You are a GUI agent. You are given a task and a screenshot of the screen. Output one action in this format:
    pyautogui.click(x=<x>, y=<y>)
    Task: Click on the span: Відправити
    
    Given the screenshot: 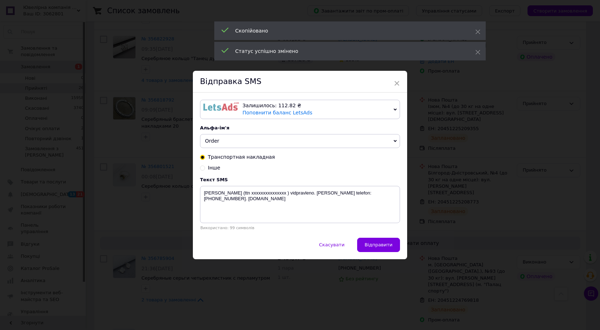 What is the action you would take?
    pyautogui.click(x=379, y=244)
    